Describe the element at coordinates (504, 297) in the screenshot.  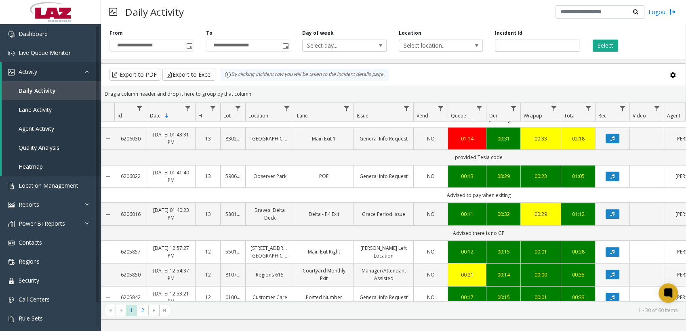
I see `div: 00:15` at that location.